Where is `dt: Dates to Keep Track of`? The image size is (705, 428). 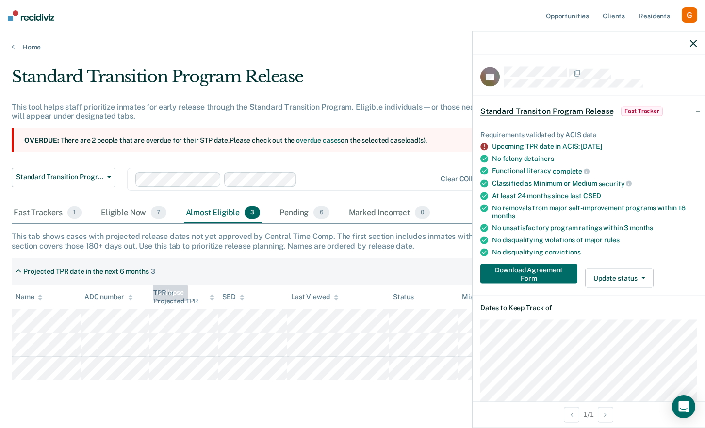 dt: Dates to Keep Track of is located at coordinates (588, 308).